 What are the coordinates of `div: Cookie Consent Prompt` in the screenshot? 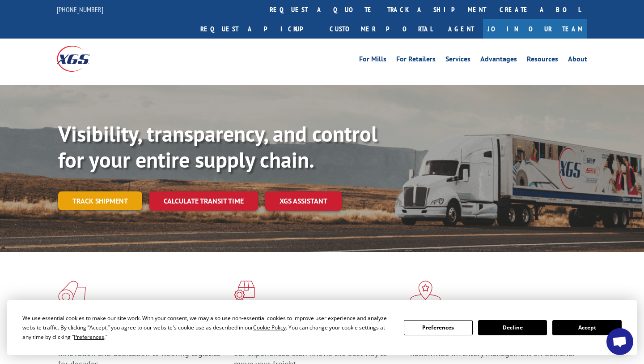 It's located at (322, 327).